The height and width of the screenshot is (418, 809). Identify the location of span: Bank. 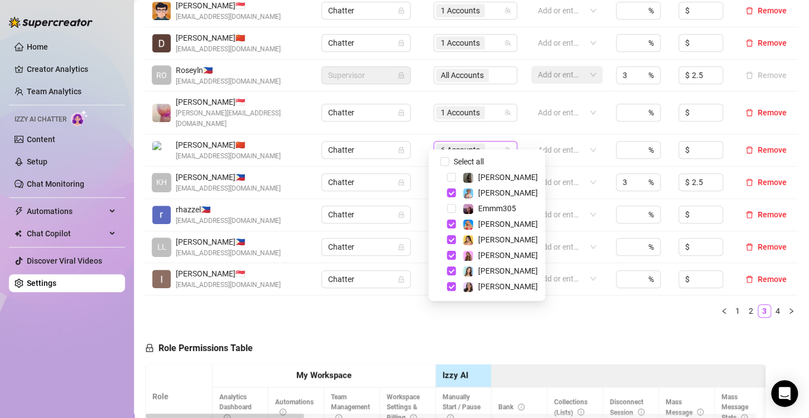
(511, 407).